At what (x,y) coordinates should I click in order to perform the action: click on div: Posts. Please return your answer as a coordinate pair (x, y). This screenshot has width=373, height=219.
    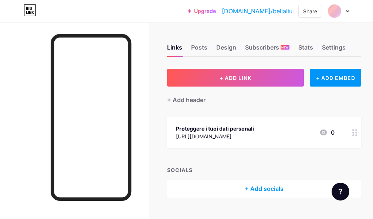
    Looking at the image, I should click on (199, 50).